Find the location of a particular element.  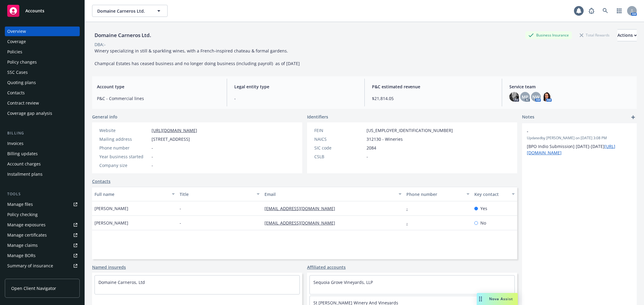

a: Accounts is located at coordinates (42, 11).